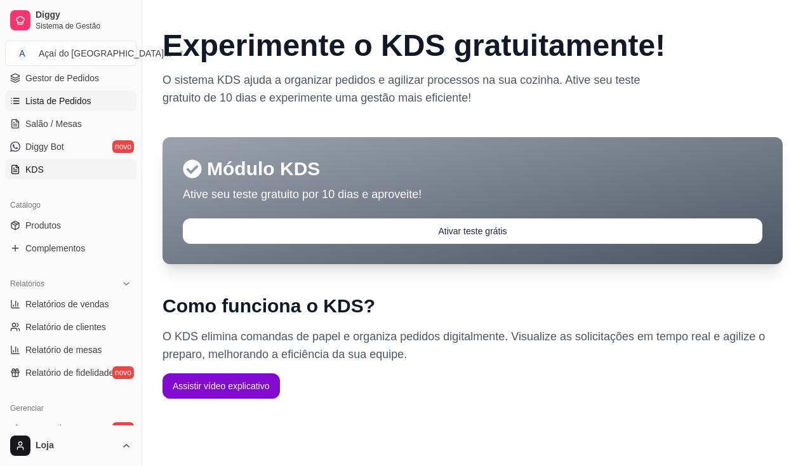 The width and height of the screenshot is (803, 466). Describe the element at coordinates (472, 169) in the screenshot. I see `p: Módulo KDS` at that location.